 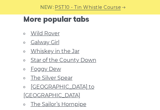 What do you see at coordinates (58, 104) in the screenshot?
I see `a: The Sailor’s Hornpipe` at bounding box center [58, 104].